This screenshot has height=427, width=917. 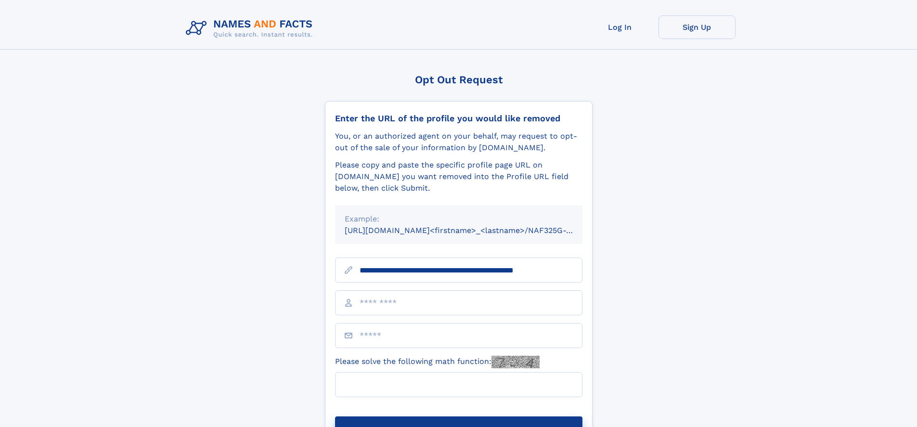 I want to click on img: Logo Names and Facts, so click(x=251, y=28).